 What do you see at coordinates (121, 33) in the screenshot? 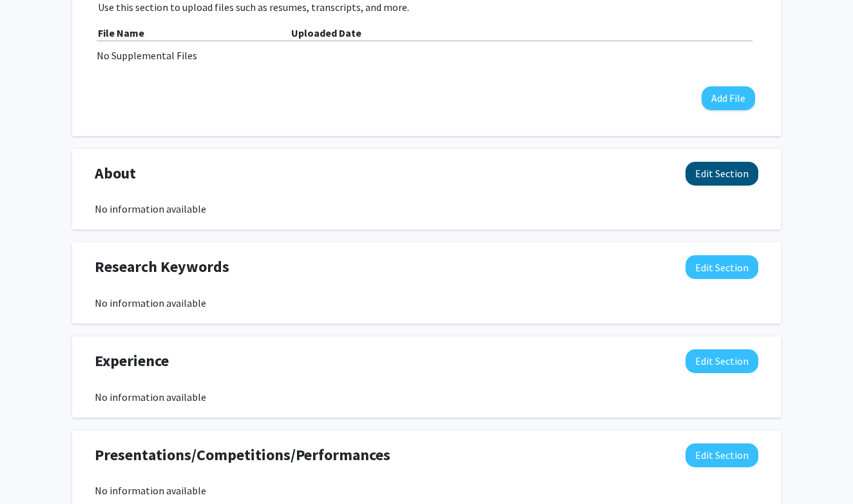
I see `b: File Name` at bounding box center [121, 33].